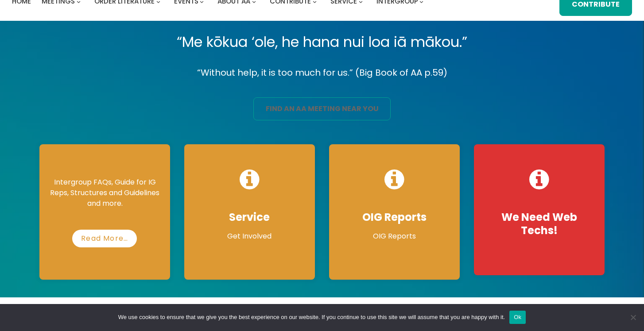  I want to click on p: “Without help, it is too much for us.” (Big Book of AA p.59), so click(322, 73).